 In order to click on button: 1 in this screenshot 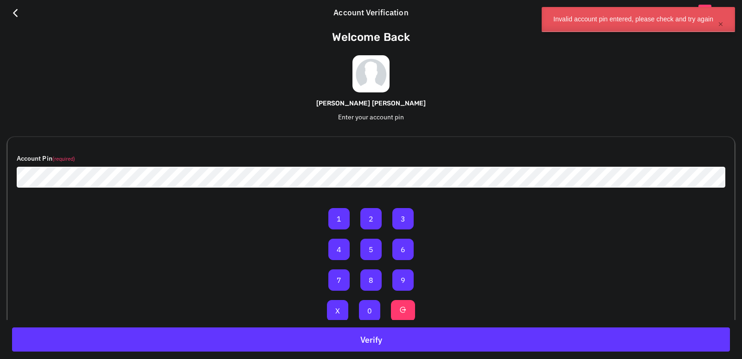, I will do `click(339, 219)`.